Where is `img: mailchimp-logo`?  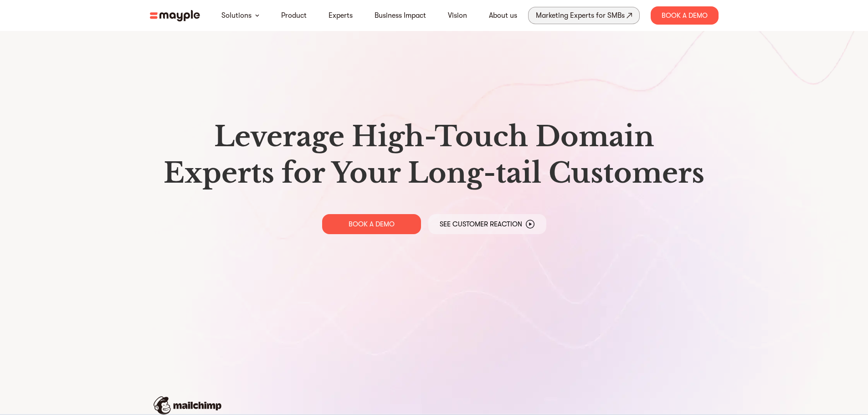 img: mailchimp-logo is located at coordinates (187, 405).